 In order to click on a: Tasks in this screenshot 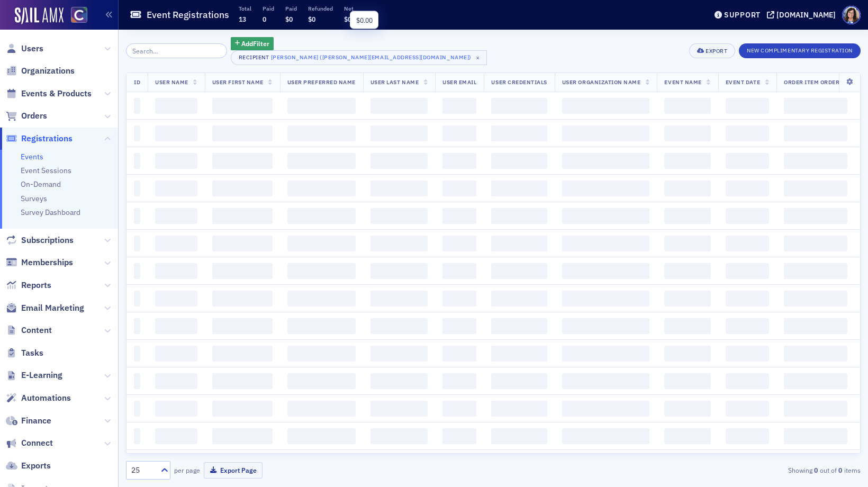, I will do `click(25, 353)`.